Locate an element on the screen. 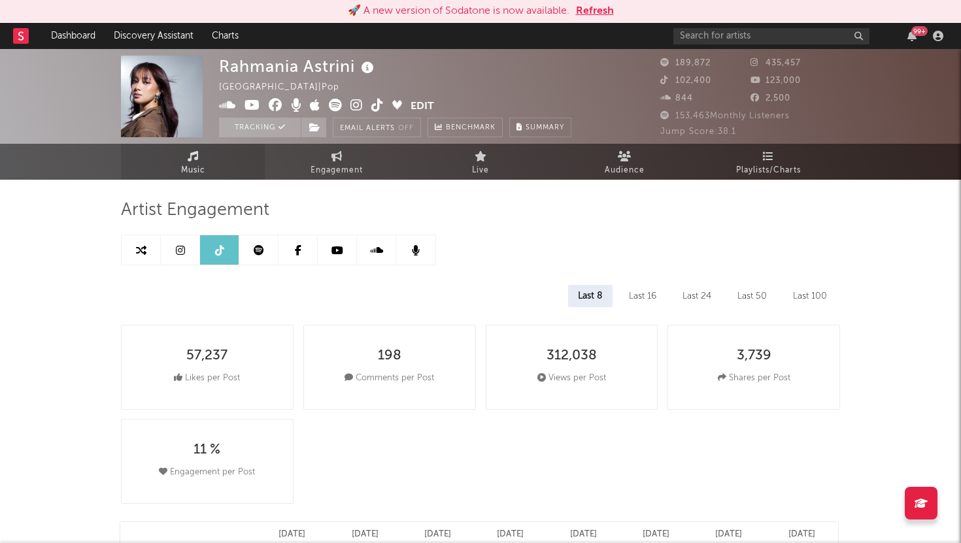 The image size is (961, 543). button: Email AlertsOff is located at coordinates (376, 127).